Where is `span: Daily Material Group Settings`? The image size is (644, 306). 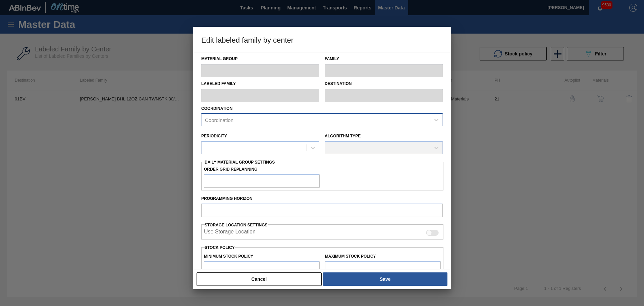 span: Daily Material Group Settings is located at coordinates (240, 162).